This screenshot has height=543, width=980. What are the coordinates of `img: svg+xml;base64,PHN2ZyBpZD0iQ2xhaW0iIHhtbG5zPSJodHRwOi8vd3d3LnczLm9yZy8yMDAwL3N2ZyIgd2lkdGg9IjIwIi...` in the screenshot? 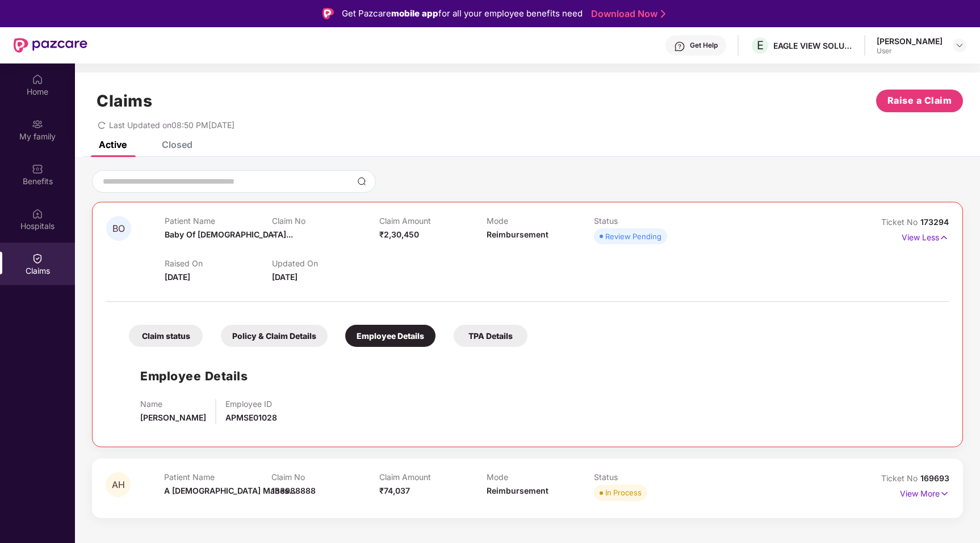 It's located at (38, 259).